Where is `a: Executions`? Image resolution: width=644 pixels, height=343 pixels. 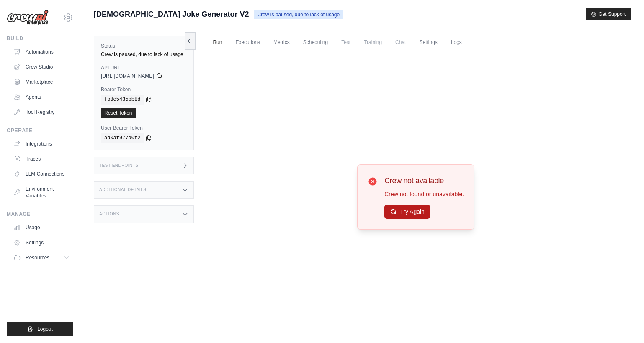 a: Executions is located at coordinates (247, 43).